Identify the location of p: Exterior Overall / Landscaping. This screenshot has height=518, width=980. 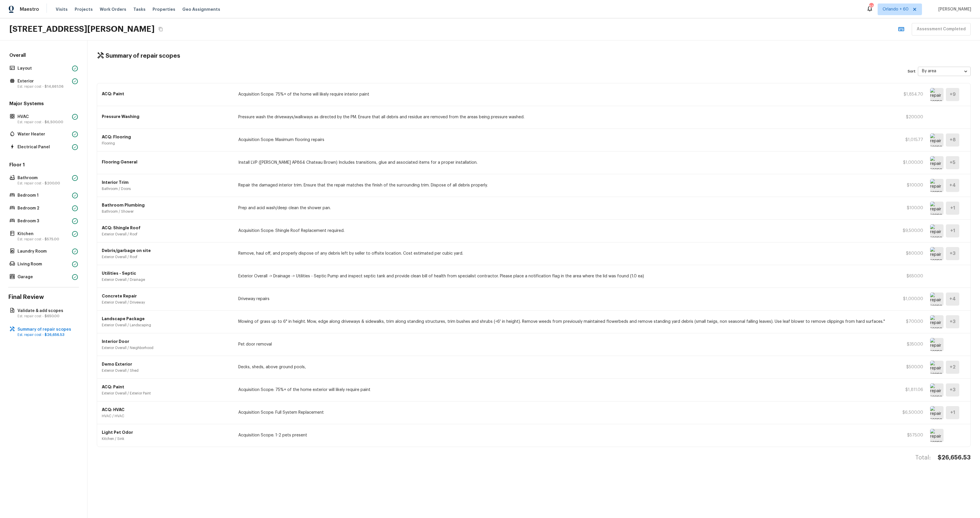
(166, 325).